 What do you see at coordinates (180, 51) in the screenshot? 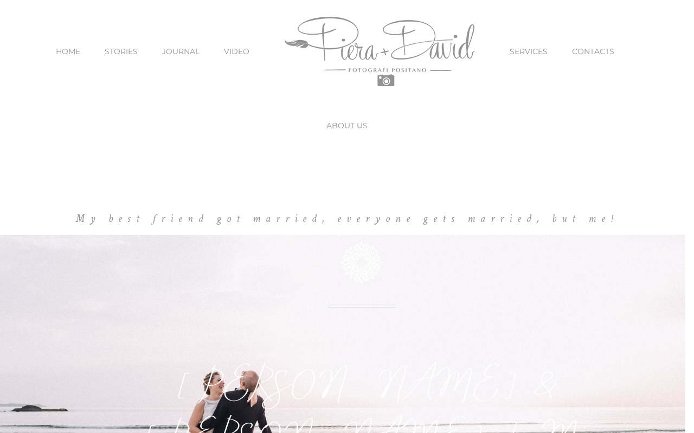
I see `span: JOURNAL` at bounding box center [180, 51].